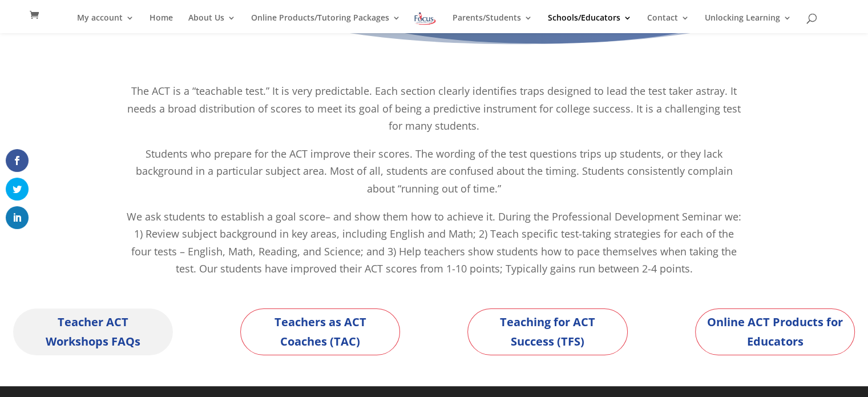 This screenshot has height=397, width=868. Describe the element at coordinates (105, 24) in the screenshot. I see `a: My account` at that location.